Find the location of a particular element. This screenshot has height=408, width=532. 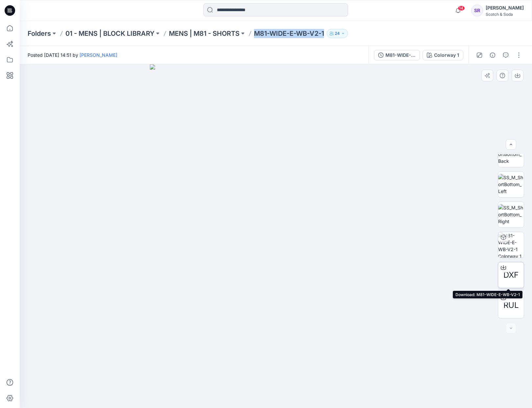

a: MENS | M81 - SHORTS is located at coordinates (204, 33).